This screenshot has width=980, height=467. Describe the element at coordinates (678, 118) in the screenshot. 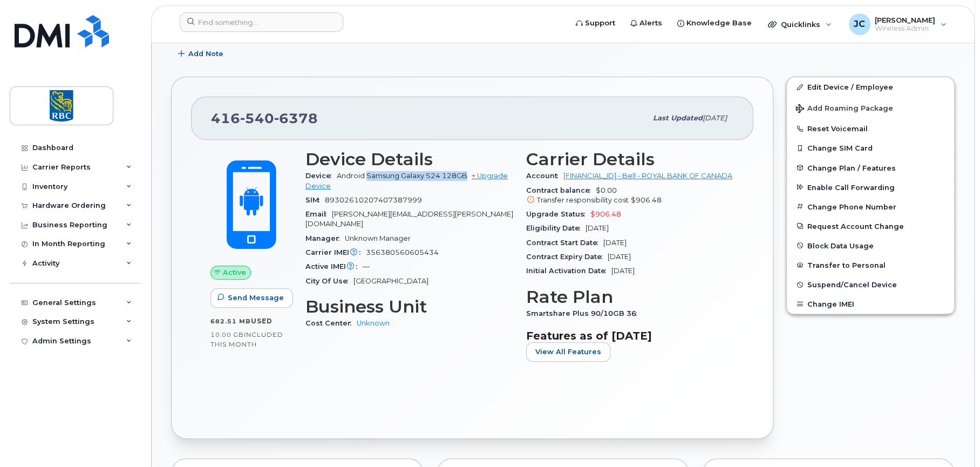

I see `span: Last updated` at that location.